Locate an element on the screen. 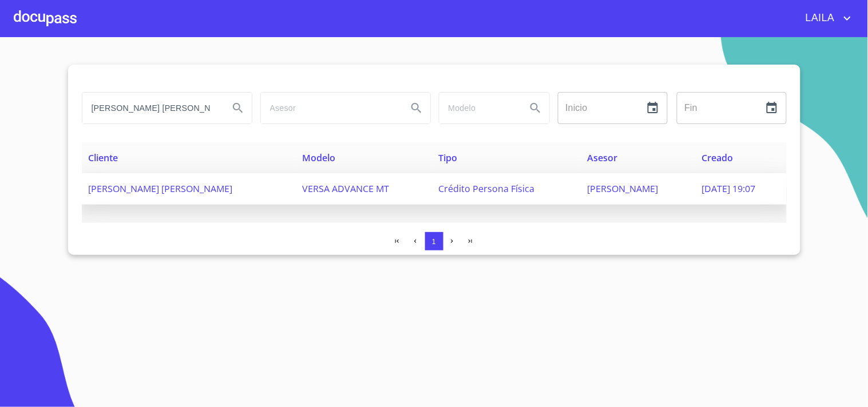 The image size is (868, 407). button: account of current user is located at coordinates (826, 18).